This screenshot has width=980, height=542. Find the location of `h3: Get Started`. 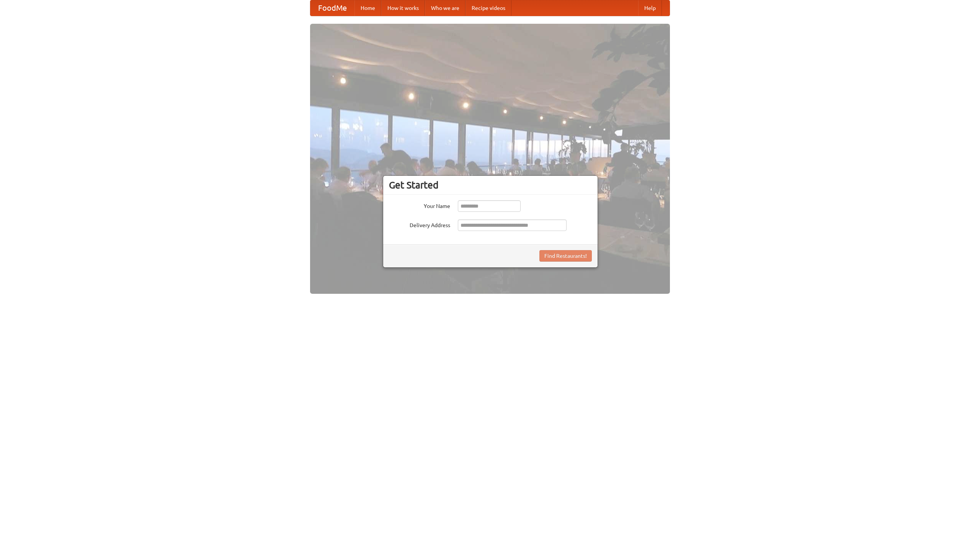

h3: Get Started is located at coordinates (491, 185).